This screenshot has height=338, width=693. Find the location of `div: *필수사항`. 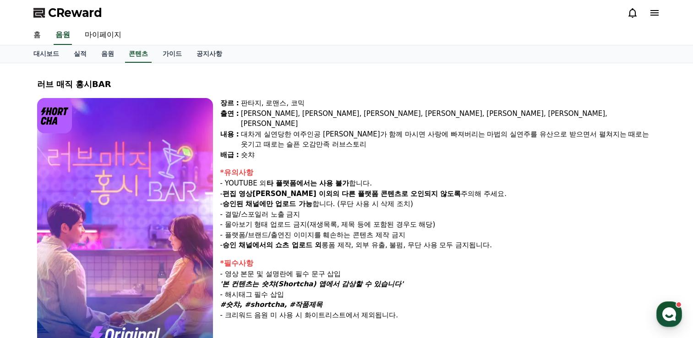

div: *필수사항 is located at coordinates (438, 263).